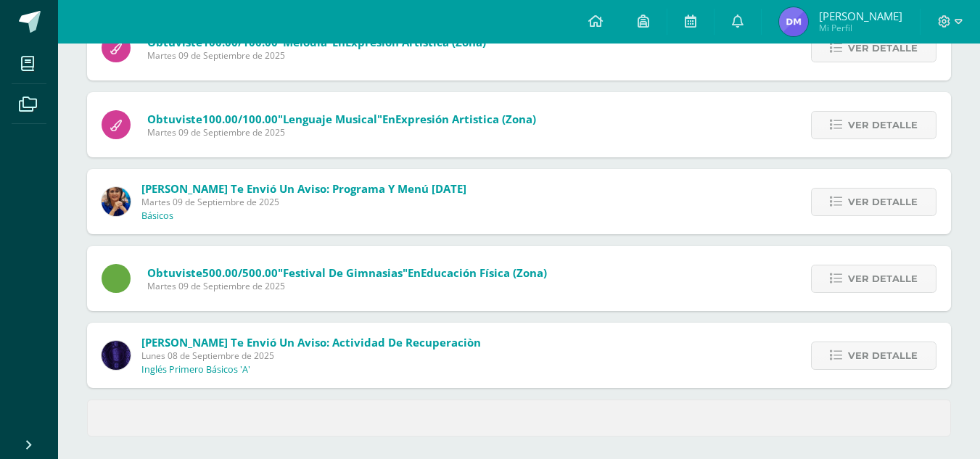  Describe the element at coordinates (484, 273) in the screenshot. I see `span: Educación Física (zona)` at that location.